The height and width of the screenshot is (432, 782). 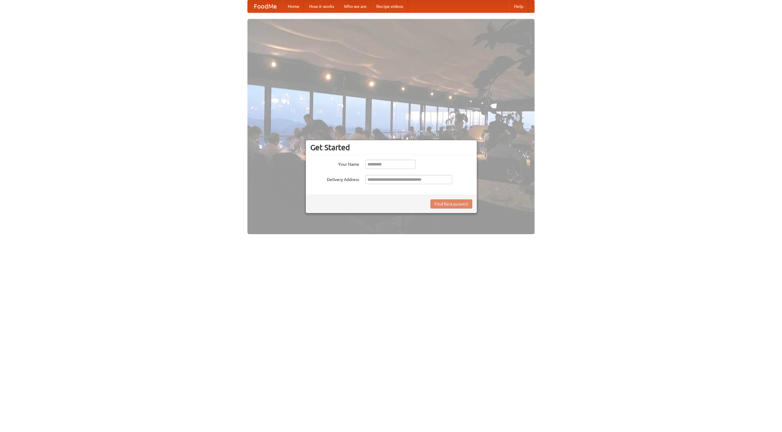 What do you see at coordinates (322, 6) in the screenshot?
I see `a: How it works` at bounding box center [322, 6].